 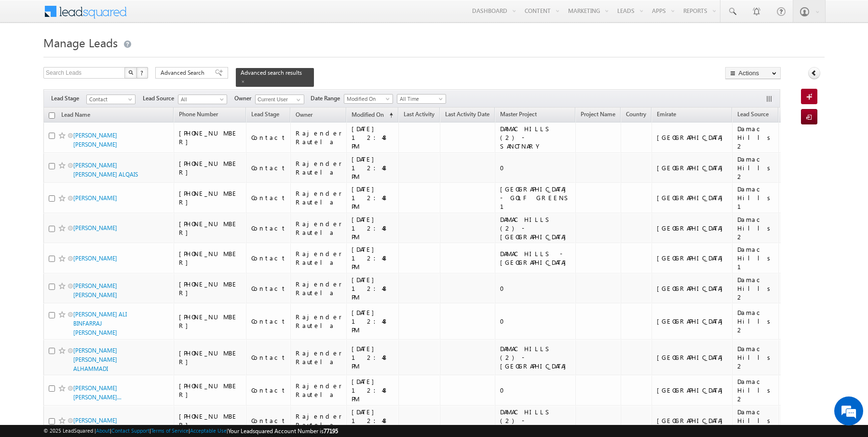 What do you see at coordinates (367, 114) in the screenshot?
I see `span: Modified On` at bounding box center [367, 114].